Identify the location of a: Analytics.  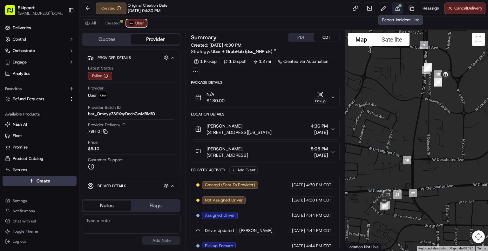
(39, 74).